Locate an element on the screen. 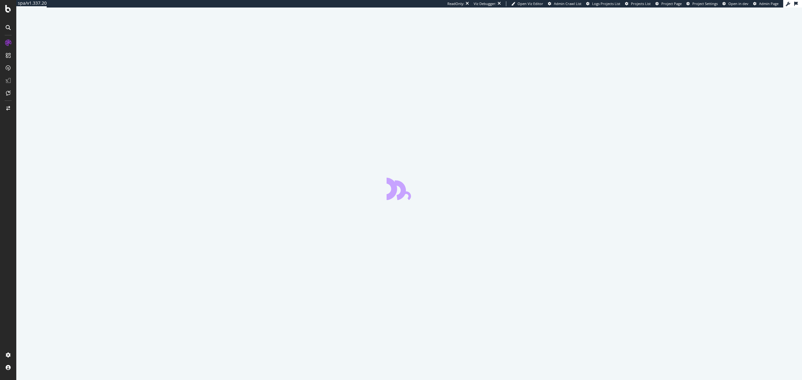 The width and height of the screenshot is (802, 380). span: Open in dev is located at coordinates (738, 3).